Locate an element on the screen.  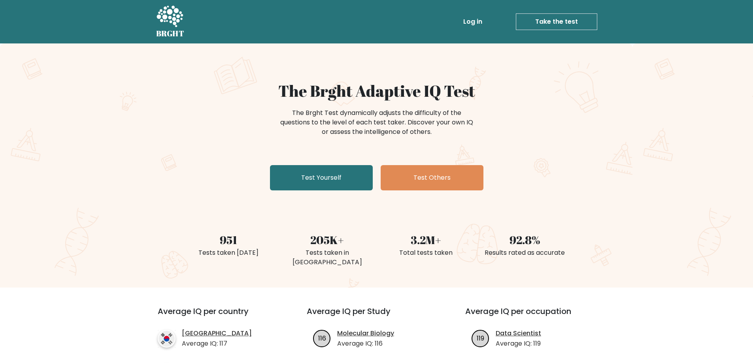
div: 3.2M+ is located at coordinates (426, 240).